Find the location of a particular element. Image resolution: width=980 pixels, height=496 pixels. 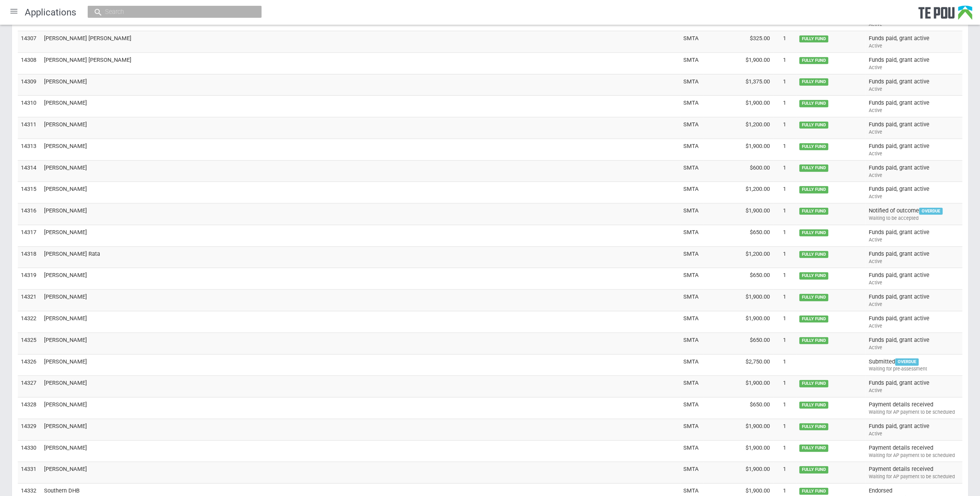

td: 14318 is located at coordinates (29, 257).